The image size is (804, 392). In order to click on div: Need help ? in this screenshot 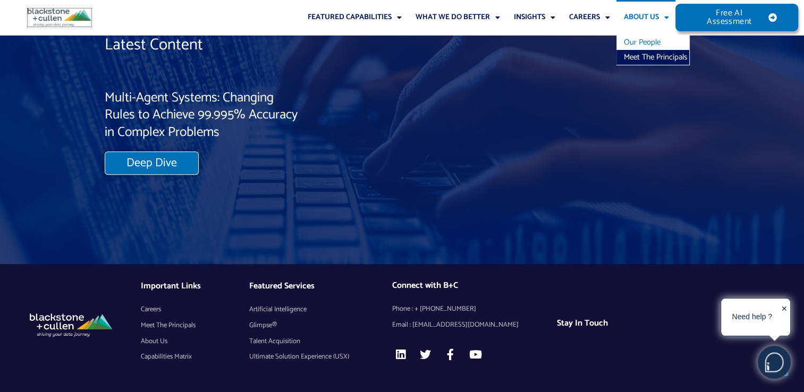, I will do `click(752, 317)`.